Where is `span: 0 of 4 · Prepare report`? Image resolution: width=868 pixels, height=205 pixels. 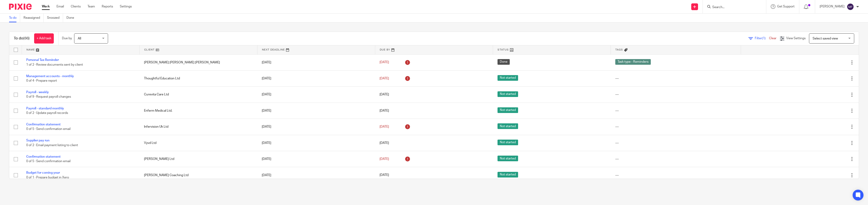 span: 0 of 4 · Prepare report is located at coordinates (42, 81).